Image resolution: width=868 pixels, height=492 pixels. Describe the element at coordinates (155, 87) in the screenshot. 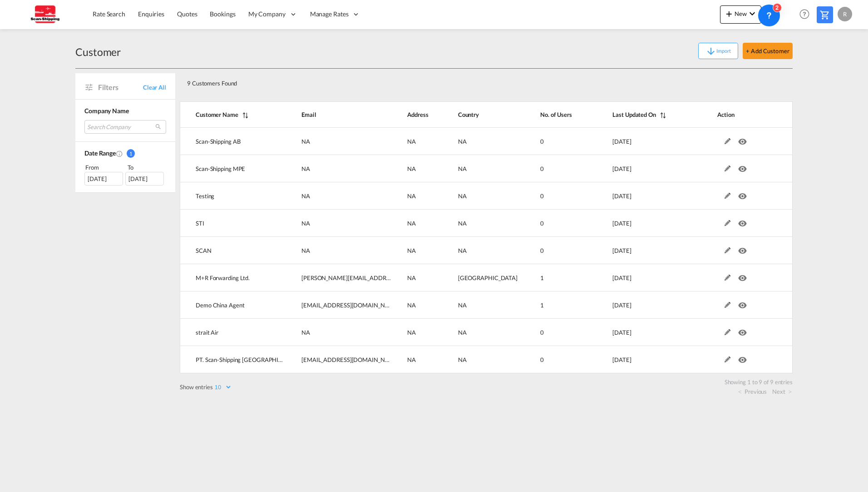

I see `span: Clear All` at that location.